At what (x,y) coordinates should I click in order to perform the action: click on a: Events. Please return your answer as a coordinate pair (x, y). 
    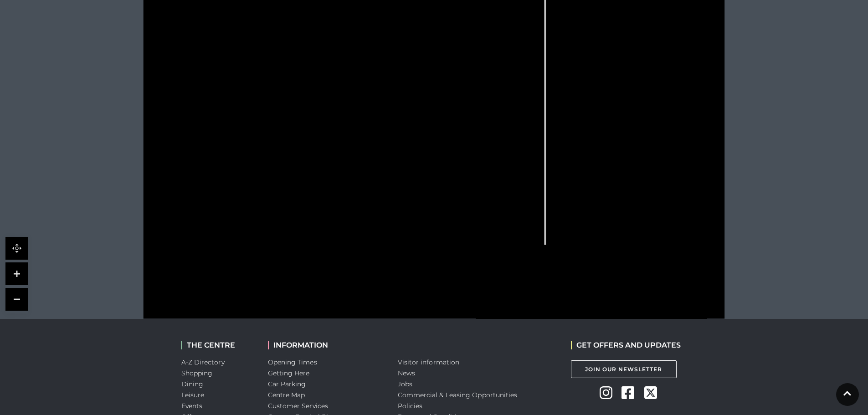
    Looking at the image, I should click on (192, 406).